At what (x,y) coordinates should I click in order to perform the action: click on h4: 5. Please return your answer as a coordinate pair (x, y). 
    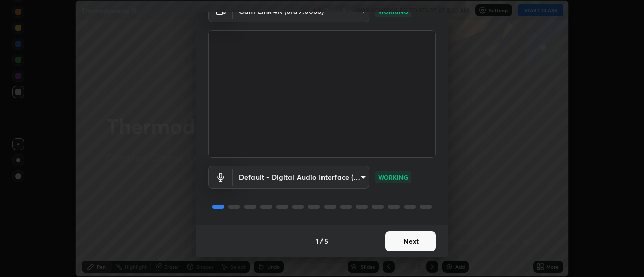
    Looking at the image, I should click on (326, 241).